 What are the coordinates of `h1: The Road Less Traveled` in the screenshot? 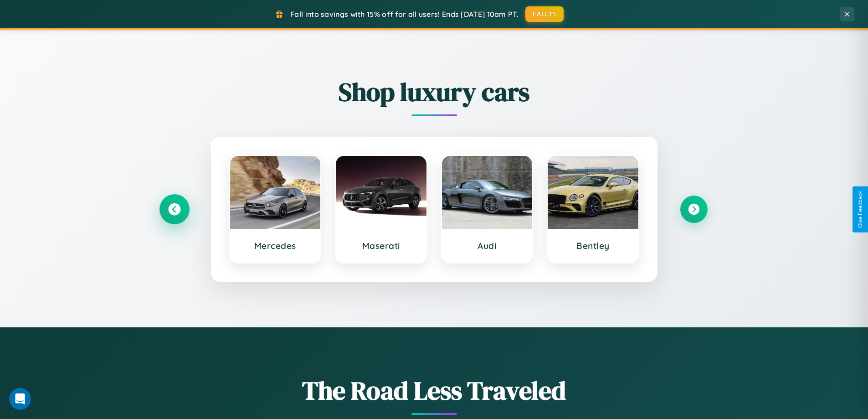 It's located at (434, 390).